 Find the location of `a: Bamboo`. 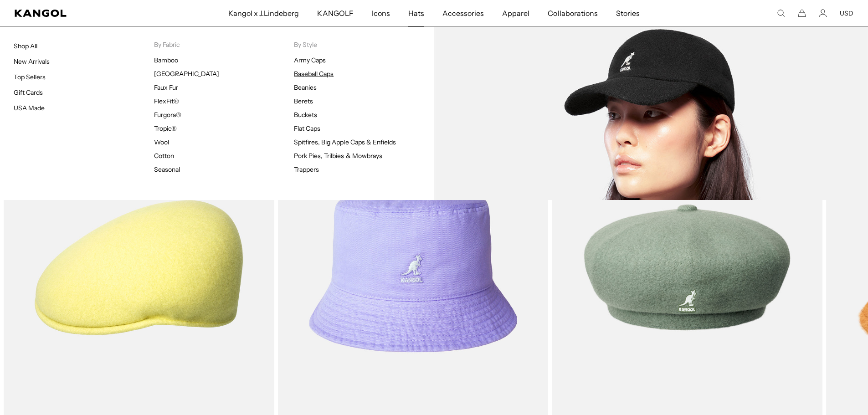

a: Bamboo is located at coordinates (166, 60).